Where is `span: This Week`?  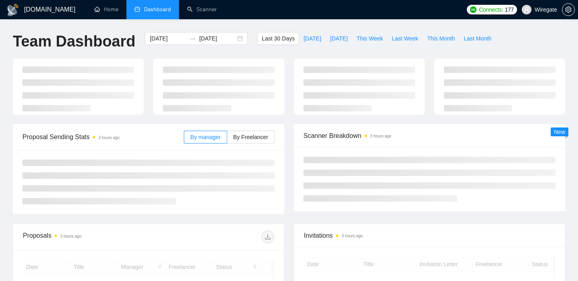
span: This Week is located at coordinates (369, 39).